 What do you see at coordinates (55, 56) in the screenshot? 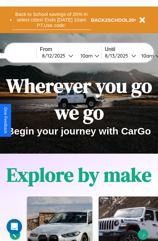
I see `div: 8 / 12 / 2025` at bounding box center [55, 56].